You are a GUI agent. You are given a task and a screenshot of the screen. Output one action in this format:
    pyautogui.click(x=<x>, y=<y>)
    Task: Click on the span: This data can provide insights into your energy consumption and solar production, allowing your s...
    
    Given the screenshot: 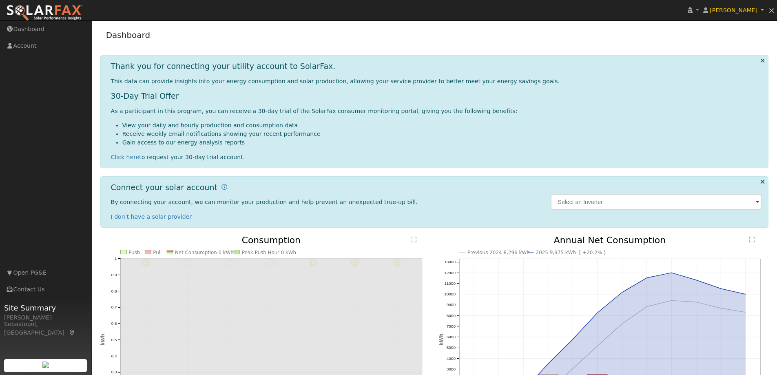 What is the action you would take?
    pyautogui.click(x=335, y=81)
    